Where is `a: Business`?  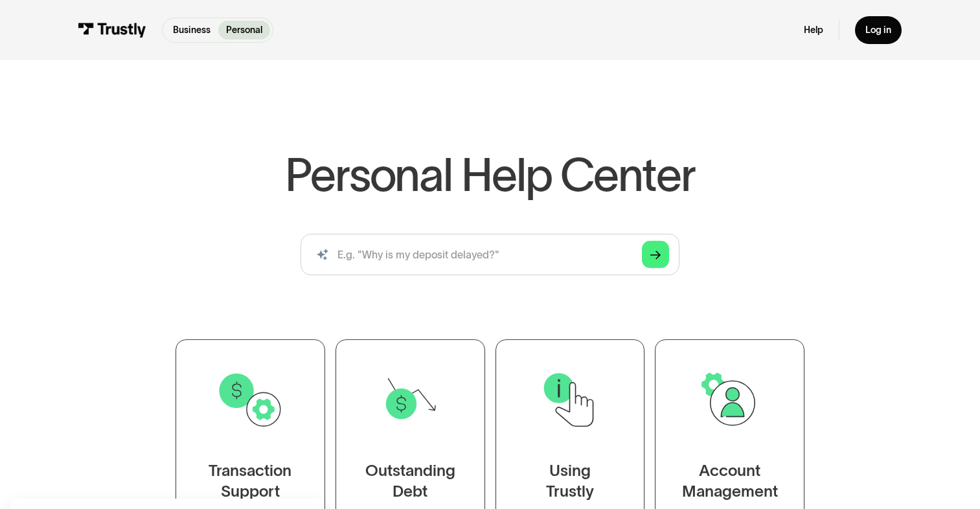 a: Business is located at coordinates (191, 30).